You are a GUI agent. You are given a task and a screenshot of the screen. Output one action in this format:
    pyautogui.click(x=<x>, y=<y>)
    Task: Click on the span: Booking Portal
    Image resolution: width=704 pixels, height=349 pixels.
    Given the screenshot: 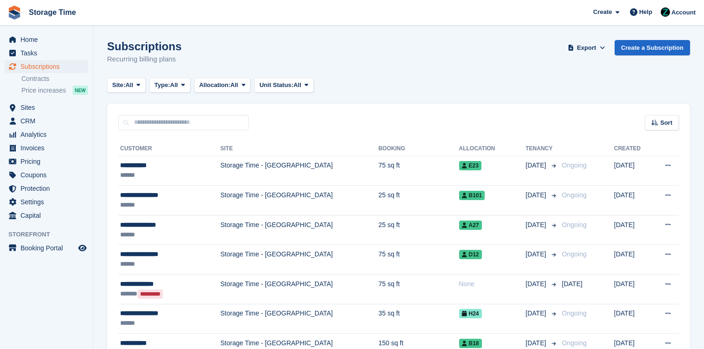 What is the action you would take?
    pyautogui.click(x=48, y=248)
    